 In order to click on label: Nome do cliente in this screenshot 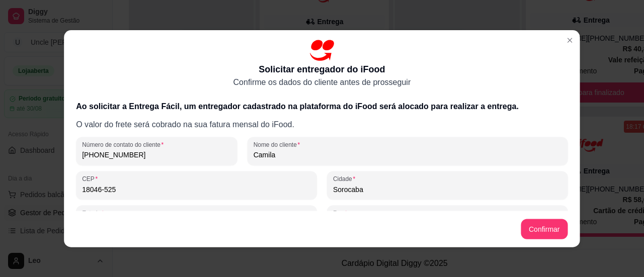, I will do `click(278, 144)`.